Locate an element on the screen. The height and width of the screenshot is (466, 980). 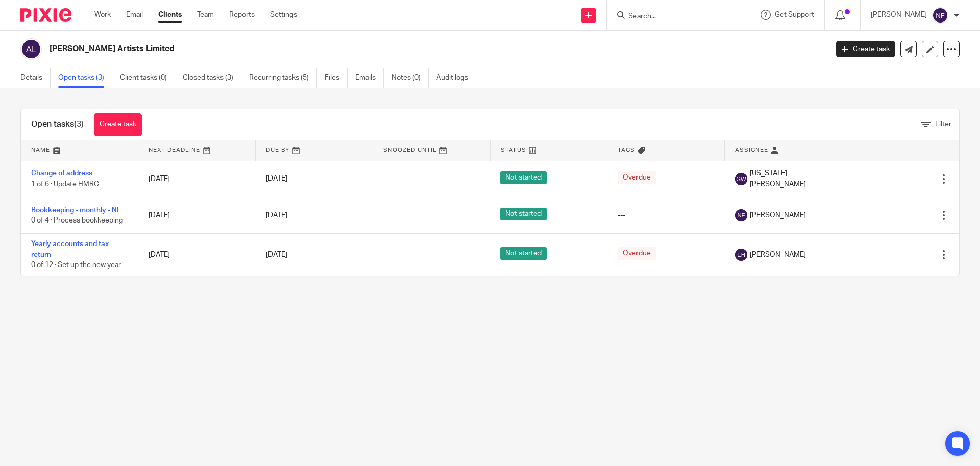
span: Tags is located at coordinates (627, 150).